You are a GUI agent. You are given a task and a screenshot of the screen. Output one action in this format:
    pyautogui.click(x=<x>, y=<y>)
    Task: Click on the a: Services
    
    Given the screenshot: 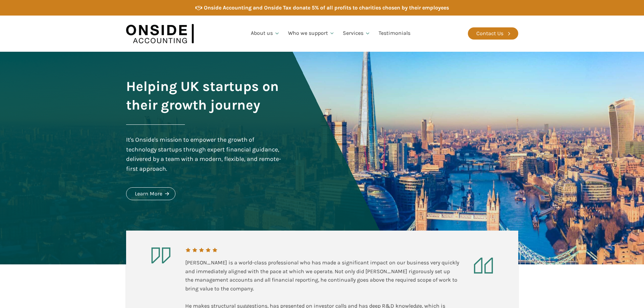 What is the action you would take?
    pyautogui.click(x=357, y=33)
    